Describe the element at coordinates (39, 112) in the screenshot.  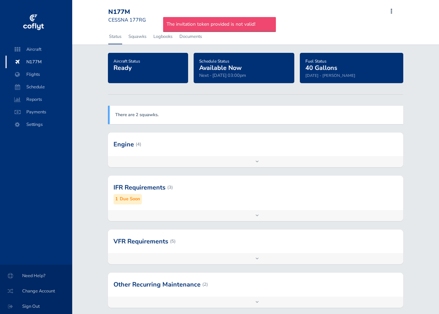
I see `span: Payments` at that location.